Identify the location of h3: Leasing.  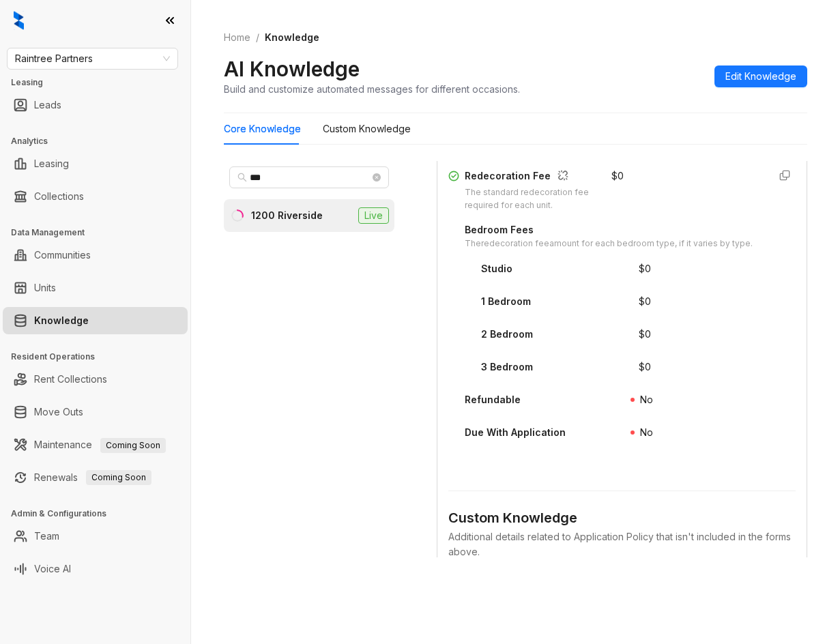
(100, 83).